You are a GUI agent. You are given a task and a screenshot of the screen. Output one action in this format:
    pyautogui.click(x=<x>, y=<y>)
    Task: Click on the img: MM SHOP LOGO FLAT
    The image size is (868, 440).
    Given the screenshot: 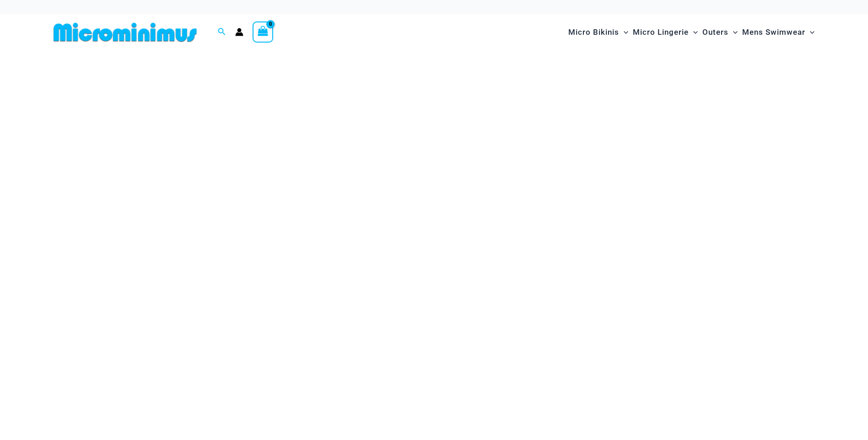 What is the action you would take?
    pyautogui.click(x=125, y=32)
    